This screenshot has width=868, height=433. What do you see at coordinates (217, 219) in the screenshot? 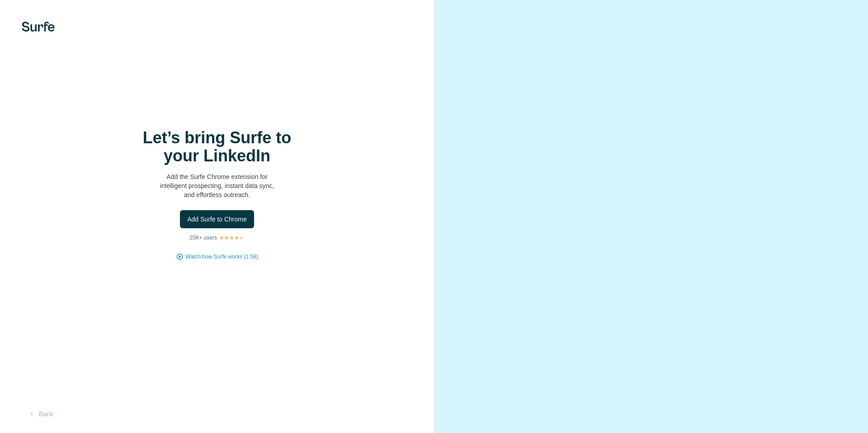
I see `span: Add Surfe to Chrome` at bounding box center [217, 219].